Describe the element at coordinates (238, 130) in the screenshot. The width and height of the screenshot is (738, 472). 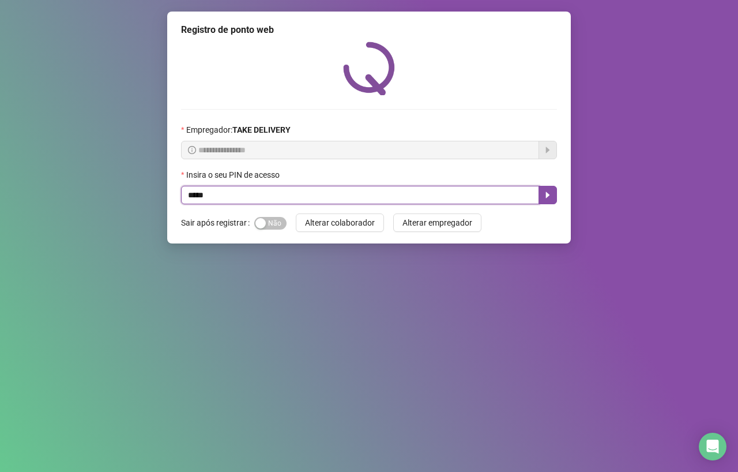
I see `span: Empregador :` at that location.